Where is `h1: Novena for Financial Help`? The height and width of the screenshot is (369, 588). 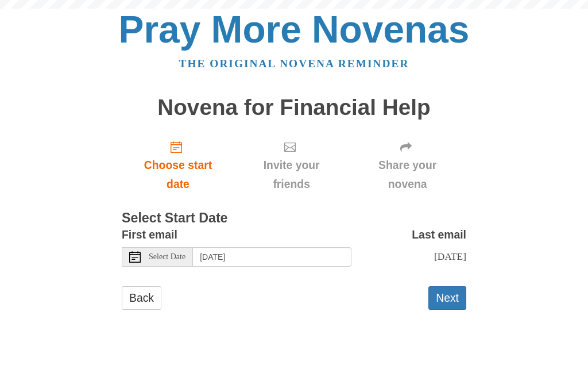
h1: Novena for Financial Help is located at coordinates (294, 107).